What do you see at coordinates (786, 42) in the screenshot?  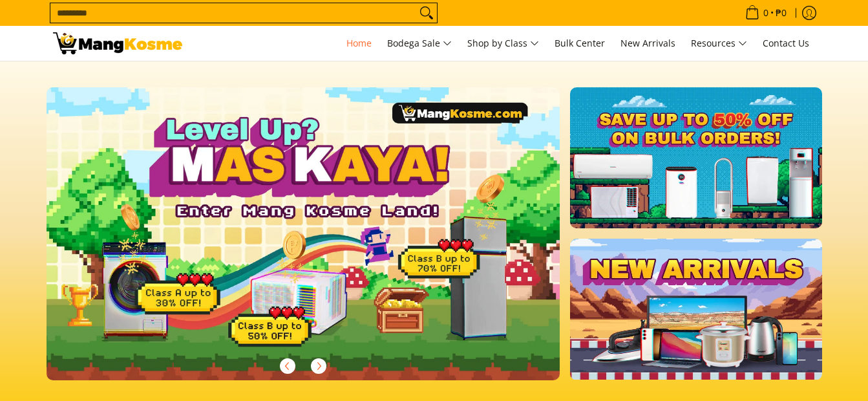 I see `span: Contact Us` at bounding box center [786, 42].